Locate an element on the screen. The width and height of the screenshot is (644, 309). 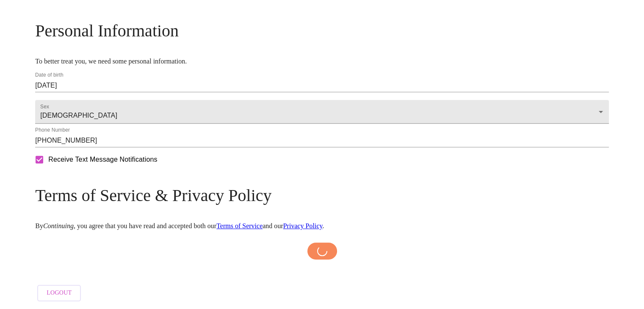
span: Receive Text Message Notifications is located at coordinates (103, 160).